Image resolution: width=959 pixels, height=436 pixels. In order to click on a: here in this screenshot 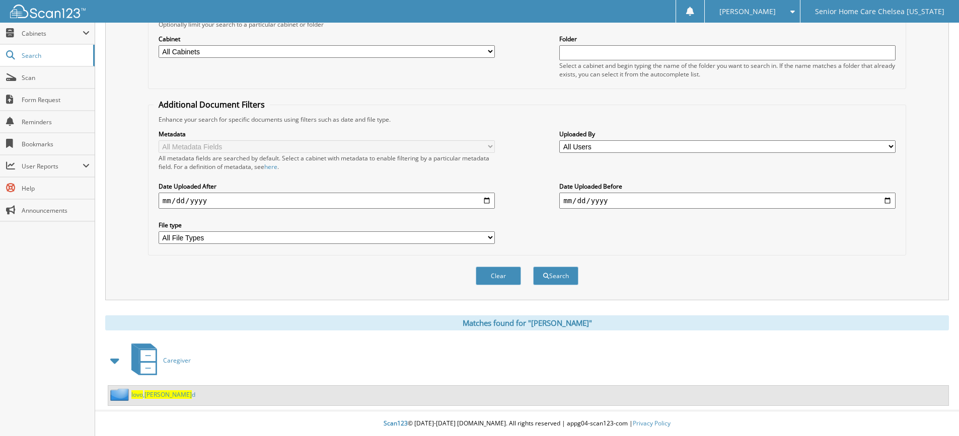, I will do `click(271, 167)`.